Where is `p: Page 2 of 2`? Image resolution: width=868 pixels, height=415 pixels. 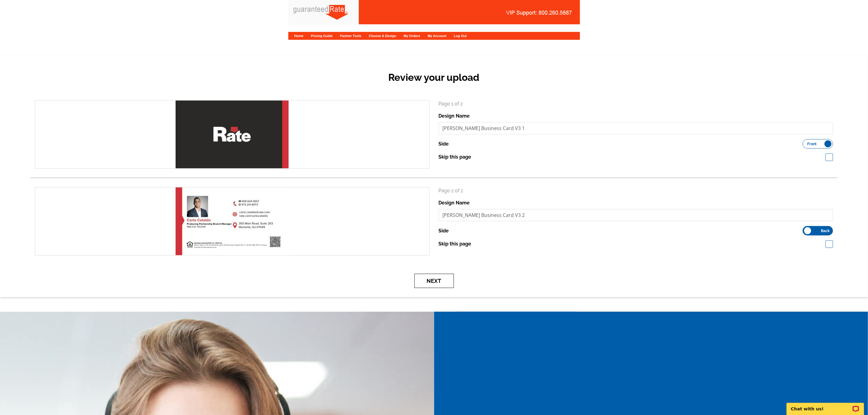
p: Page 2 of 2 is located at coordinates (636, 191).